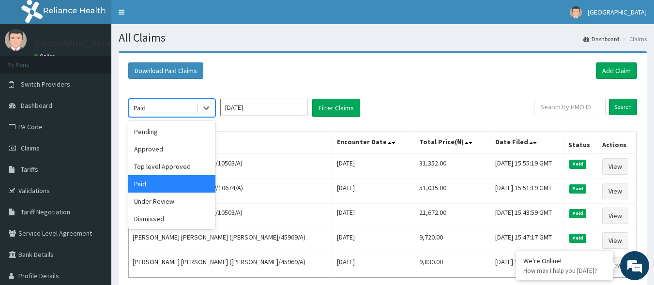 This screenshot has width=654, height=285. I want to click on td: 21,672.00, so click(452, 216).